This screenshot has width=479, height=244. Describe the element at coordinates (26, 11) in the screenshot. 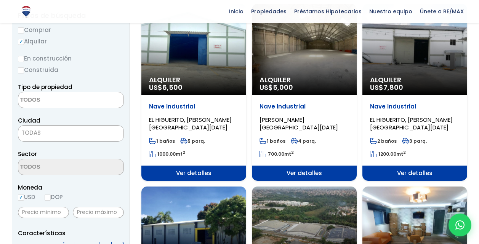

I see `img: Logo de REMAX` at that location.